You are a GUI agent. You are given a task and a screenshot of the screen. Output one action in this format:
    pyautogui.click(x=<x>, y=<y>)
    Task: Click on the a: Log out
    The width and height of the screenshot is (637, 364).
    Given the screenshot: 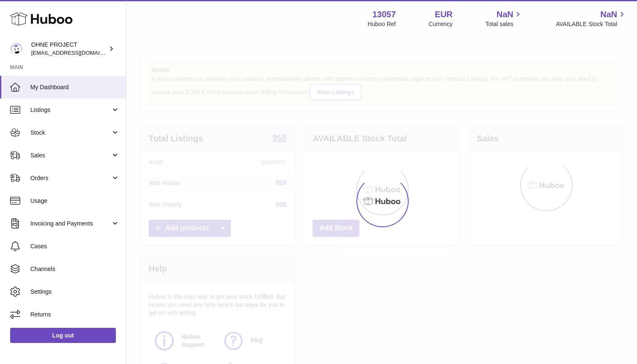 What is the action you would take?
    pyautogui.click(x=63, y=336)
    